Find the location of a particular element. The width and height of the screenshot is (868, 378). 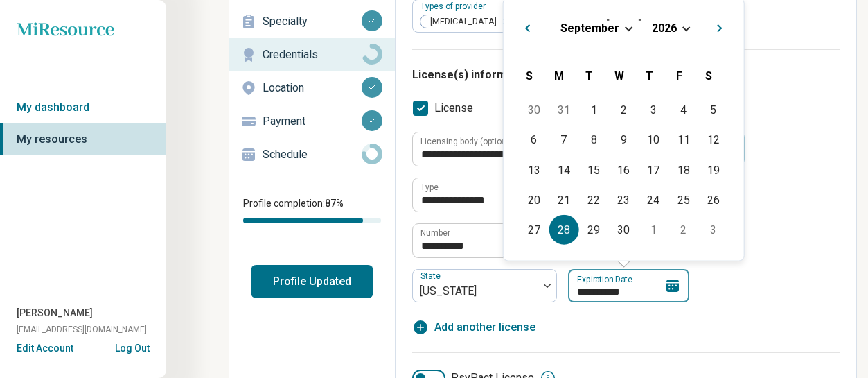

div: Choose Thursday, September 10th, 2026 is located at coordinates (653, 139).